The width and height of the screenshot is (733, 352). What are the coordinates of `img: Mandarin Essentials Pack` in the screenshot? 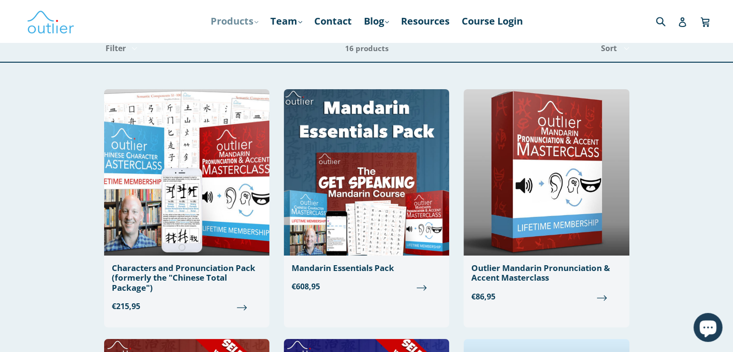 It's located at (366, 172).